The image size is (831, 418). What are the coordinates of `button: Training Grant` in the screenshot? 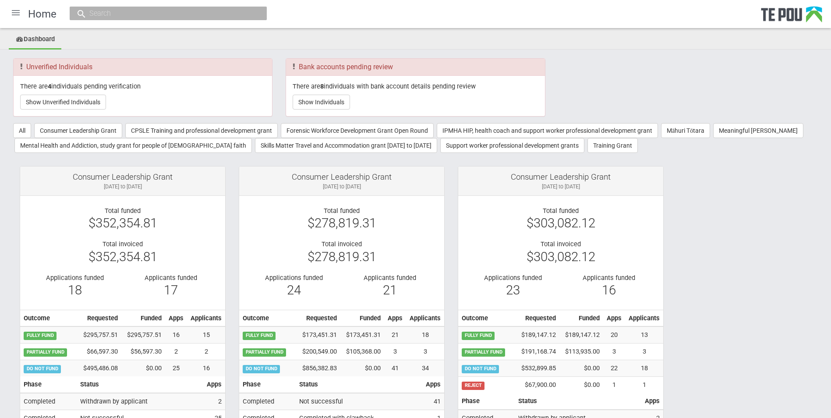 It's located at (613, 146).